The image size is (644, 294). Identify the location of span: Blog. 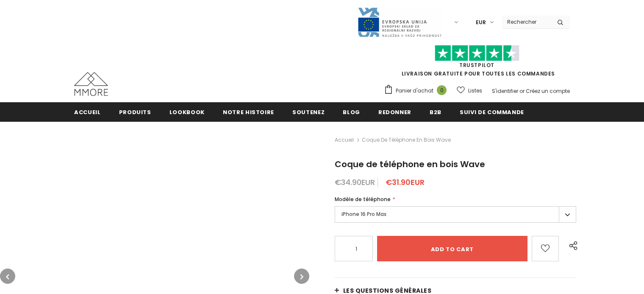
(351, 112).